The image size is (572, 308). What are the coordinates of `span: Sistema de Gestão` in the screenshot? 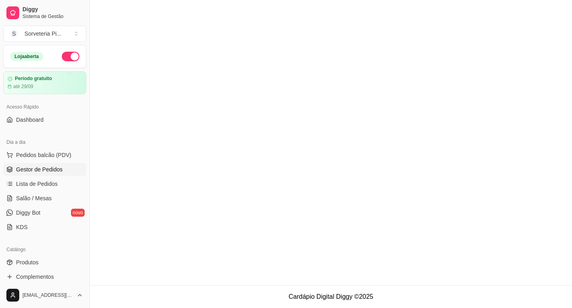 It's located at (53, 16).